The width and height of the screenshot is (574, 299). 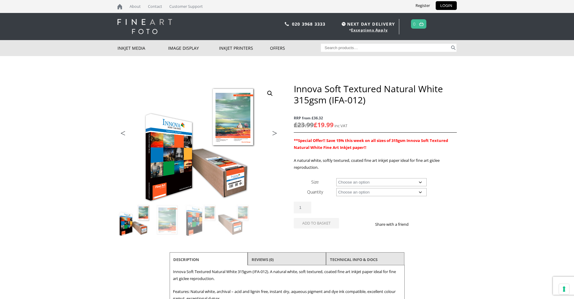 What do you see at coordinates (316, 223) in the screenshot?
I see `button: Add to basket` at bounding box center [316, 223].